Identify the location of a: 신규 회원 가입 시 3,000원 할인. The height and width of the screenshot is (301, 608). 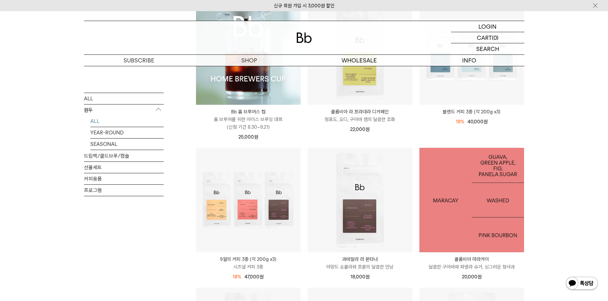
(304, 6).